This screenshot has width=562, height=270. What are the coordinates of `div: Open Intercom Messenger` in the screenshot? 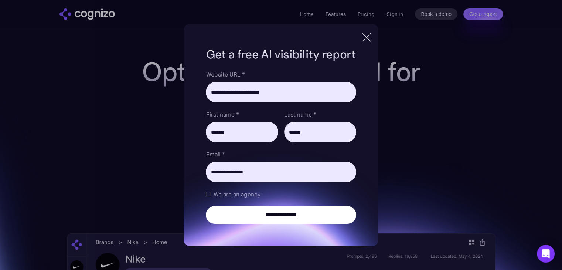 It's located at (546, 254).